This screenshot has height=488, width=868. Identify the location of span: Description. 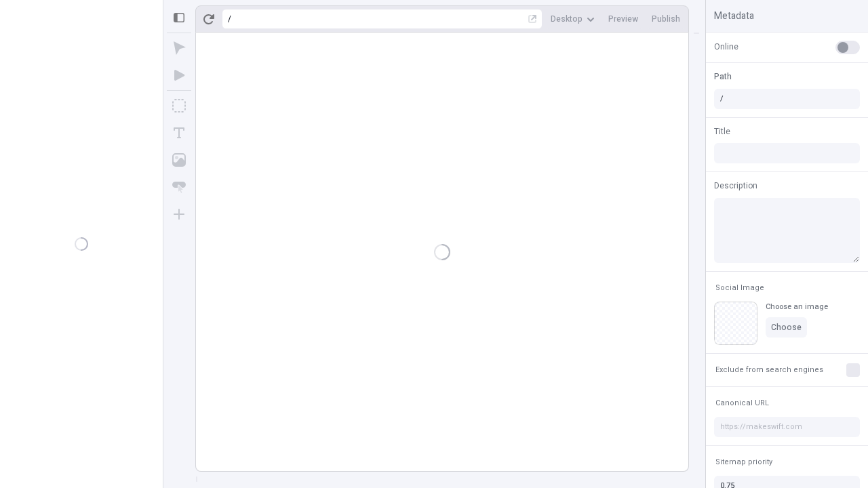
(736, 186).